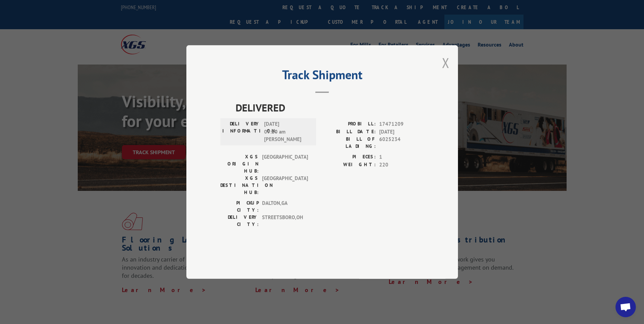 Image resolution: width=644 pixels, height=324 pixels. What do you see at coordinates (349, 124) in the screenshot?
I see `label: PROBILL:` at bounding box center [349, 124].